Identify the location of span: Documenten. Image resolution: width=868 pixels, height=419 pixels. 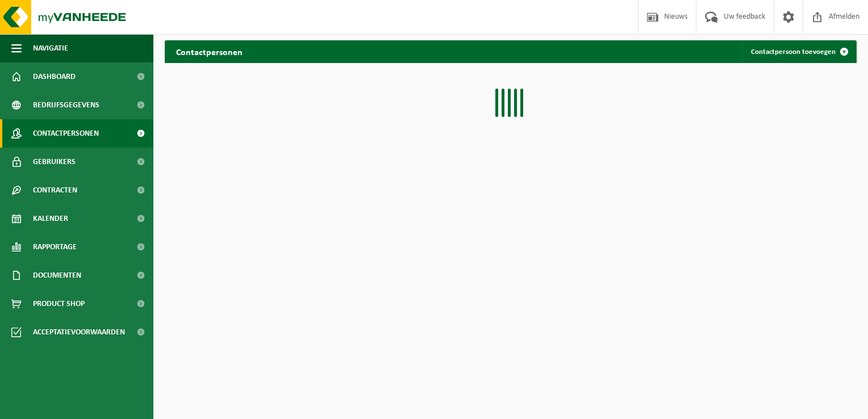
(57, 275).